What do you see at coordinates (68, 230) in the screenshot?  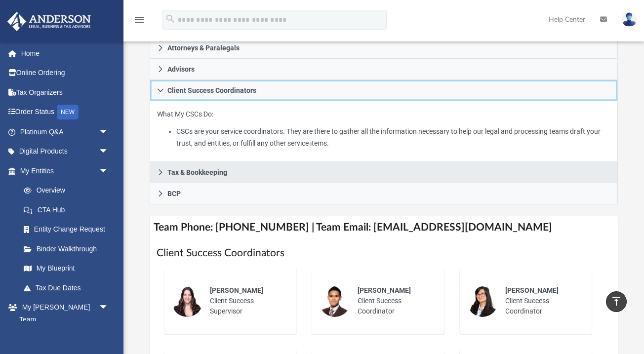 I see `a: Entity Change Request` at bounding box center [68, 230].